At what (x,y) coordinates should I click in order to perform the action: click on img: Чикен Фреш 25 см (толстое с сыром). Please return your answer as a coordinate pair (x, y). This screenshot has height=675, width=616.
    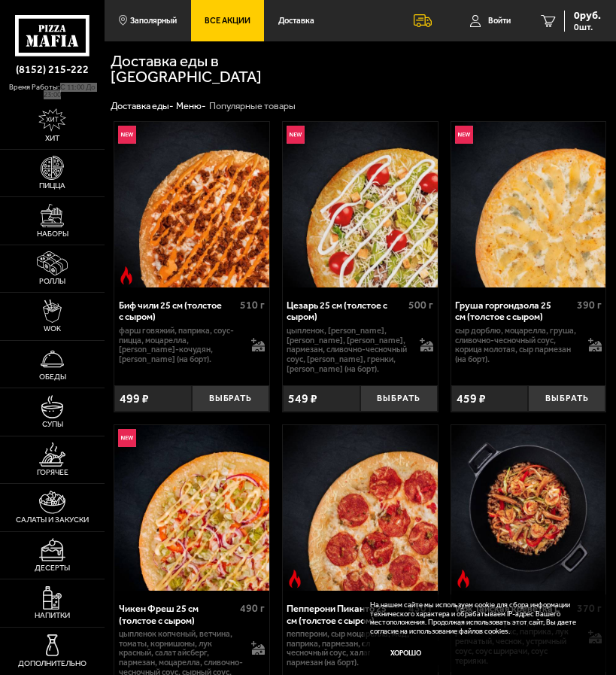
    Looking at the image, I should click on (192, 508).